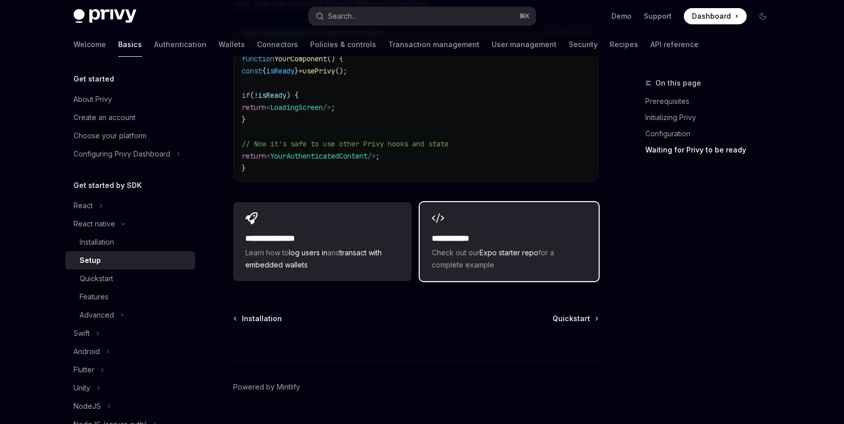  What do you see at coordinates (130, 224) in the screenshot?
I see `button: Toggle React native section` at bounding box center [130, 224].